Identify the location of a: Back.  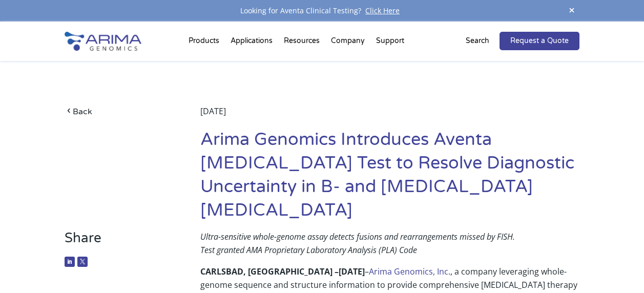
(118, 111).